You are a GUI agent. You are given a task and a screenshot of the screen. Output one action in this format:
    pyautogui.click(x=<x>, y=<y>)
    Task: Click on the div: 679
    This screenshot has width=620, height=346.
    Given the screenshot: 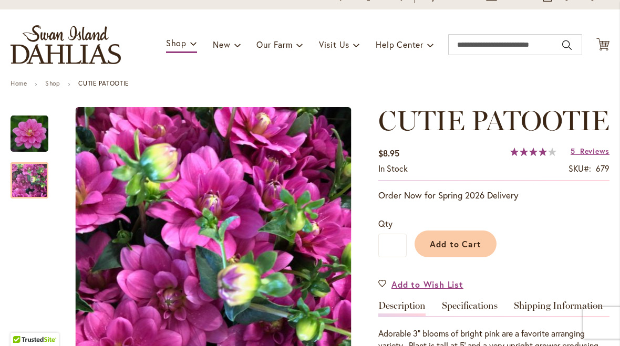 What is the action you would take?
    pyautogui.click(x=603, y=169)
    